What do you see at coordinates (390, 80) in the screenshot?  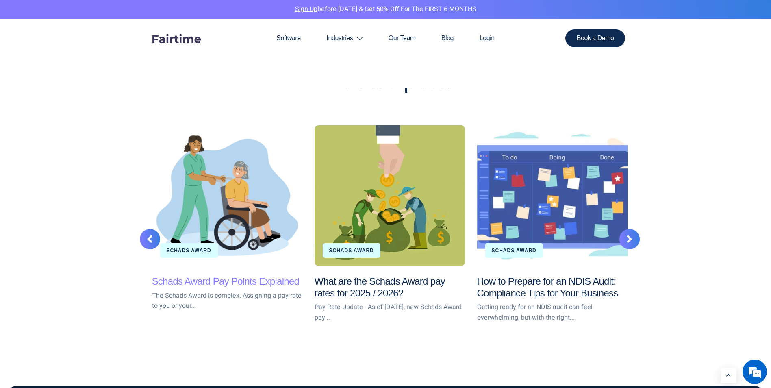 I see `h2: Related posts` at bounding box center [390, 80].